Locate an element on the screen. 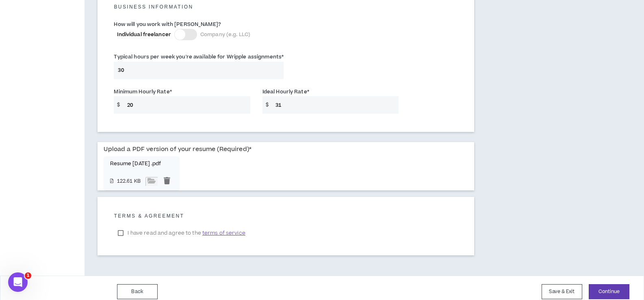 This screenshot has height=300, width=644. small: 122.61 KB is located at coordinates (131, 182).